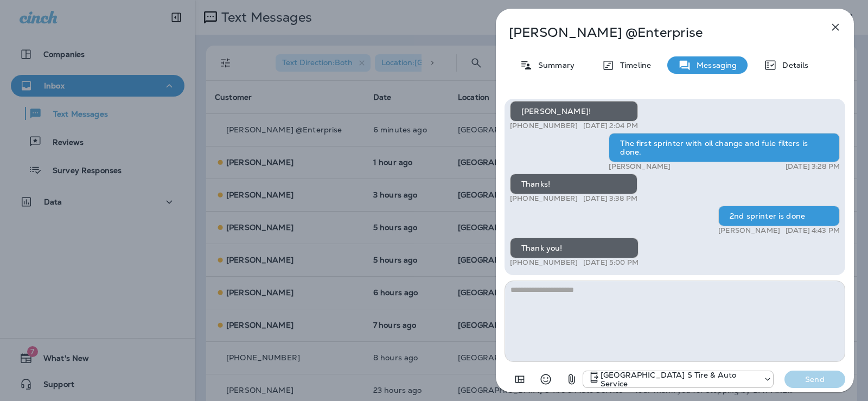  I want to click on button: Add in a premade template, so click(519, 379).